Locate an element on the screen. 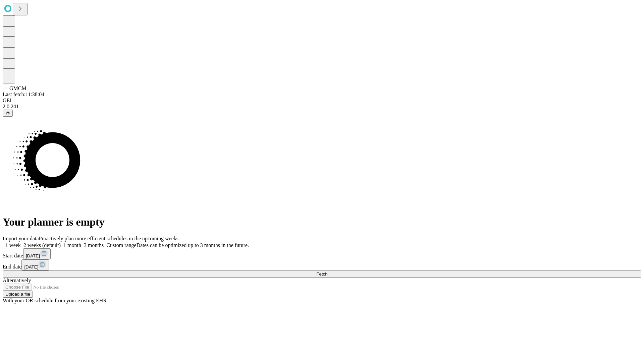 The height and width of the screenshot is (362, 644). span: Fetch is located at coordinates (322, 274).